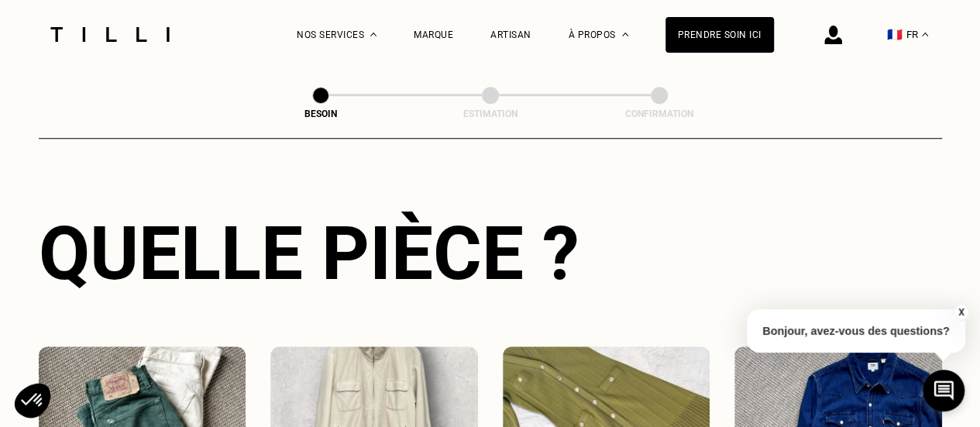 The image size is (980, 427). Describe the element at coordinates (625, 34) in the screenshot. I see `img: Menu déroulant à propos` at that location.